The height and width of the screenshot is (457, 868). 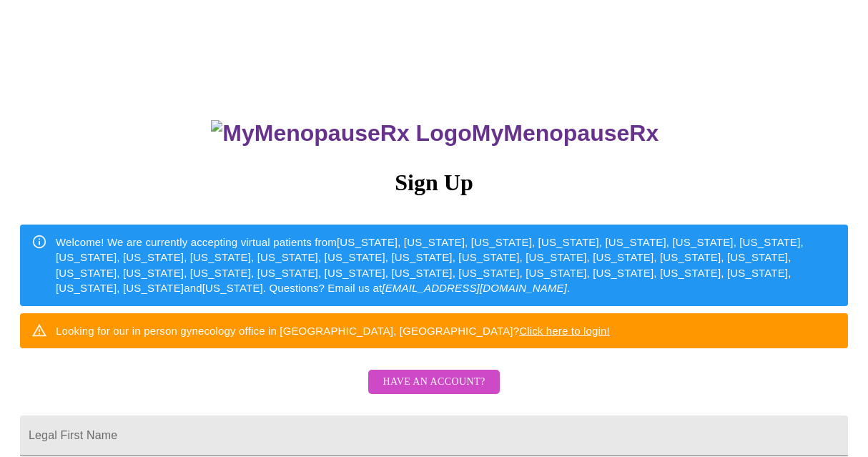 What do you see at coordinates (564, 330) in the screenshot?
I see `a: Click here to login!` at bounding box center [564, 330].